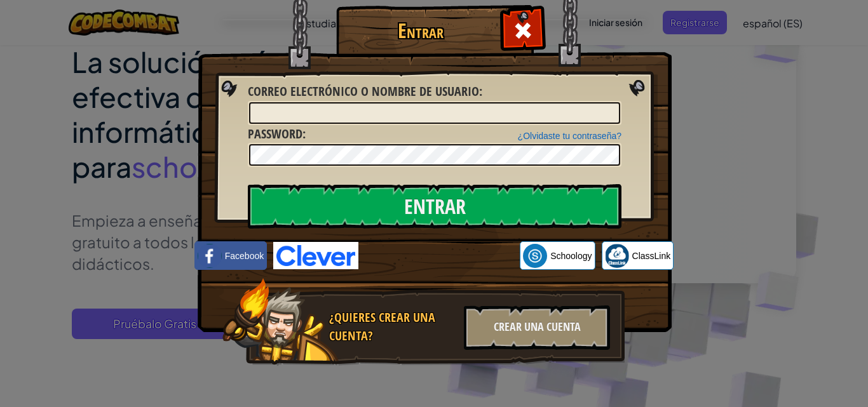 This screenshot has width=868, height=407. What do you see at coordinates (569, 136) in the screenshot?
I see `a: ¿Olvidaste tu contraseña?` at bounding box center [569, 136].